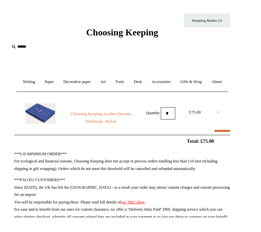 This screenshot has width=261, height=232. Describe the element at coordinates (231, 87) in the screenshot. I see `a: About` at that location.